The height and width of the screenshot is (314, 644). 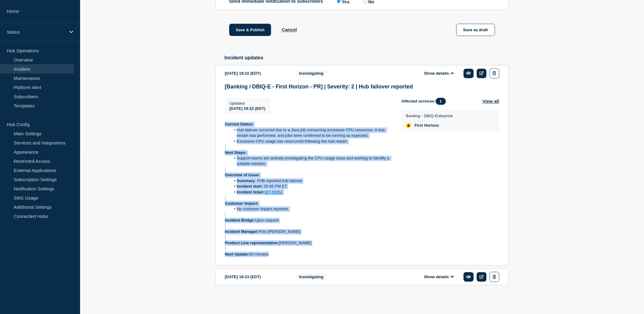 I want to click on p: Banking - DBIQ-Enterprise, so click(x=430, y=116).